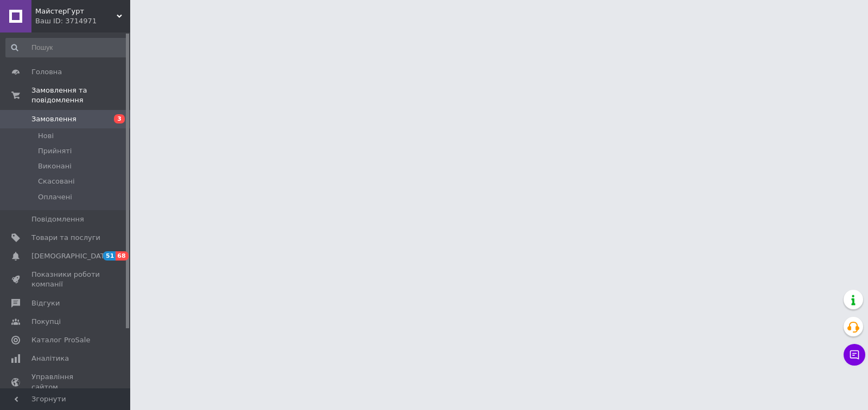  Describe the element at coordinates (81, 95) in the screenshot. I see `span: Замовлення та повідомлення` at that location.